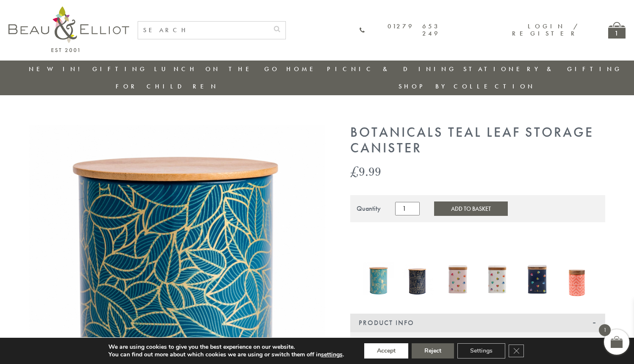 Image resolution: width=634 pixels, height=364 pixels. Describe the element at coordinates (497, 279) in the screenshot. I see `img: Confetti Home Cream Storage Canister` at that location.